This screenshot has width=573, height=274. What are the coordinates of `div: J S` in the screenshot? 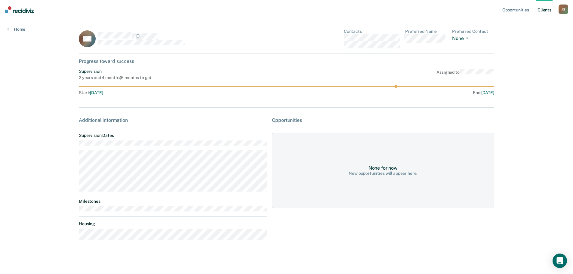 It's located at (564, 9).